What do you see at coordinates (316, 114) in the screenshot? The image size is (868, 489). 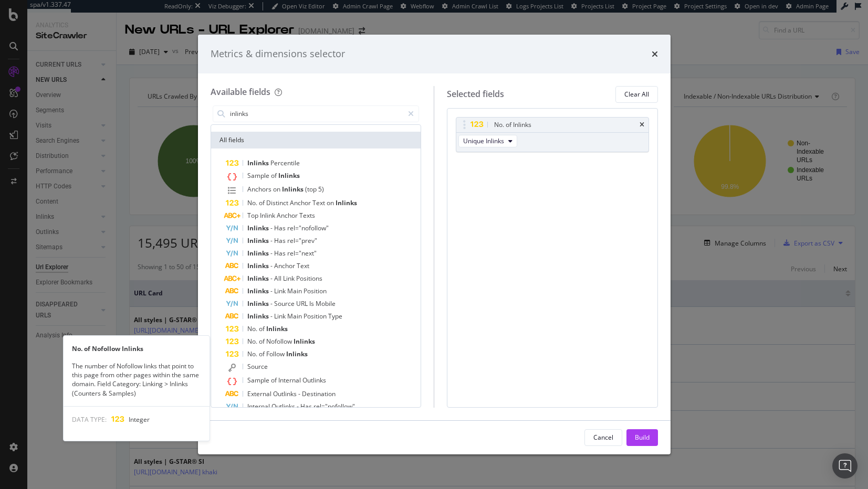 I see `input: Search by field name` at bounding box center [316, 114].